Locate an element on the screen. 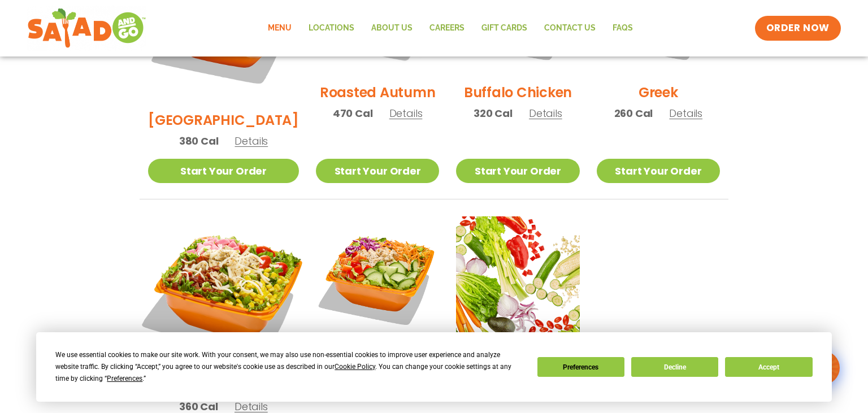 Image resolution: width=868 pixels, height=413 pixels. img: new-SAG-logo-768×292 is located at coordinates (86, 28).